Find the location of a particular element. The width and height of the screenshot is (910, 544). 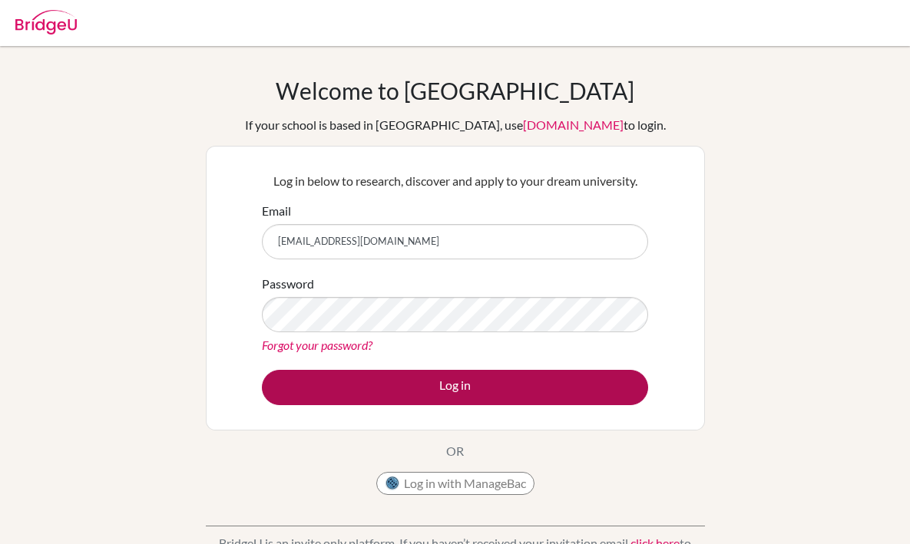

button: Log in is located at coordinates (454, 388).